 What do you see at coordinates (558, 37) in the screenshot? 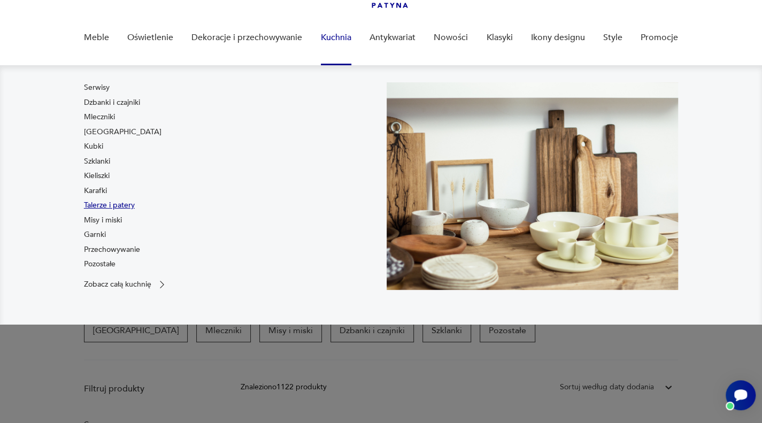
I see `a: Ikony designu` at bounding box center [558, 37].